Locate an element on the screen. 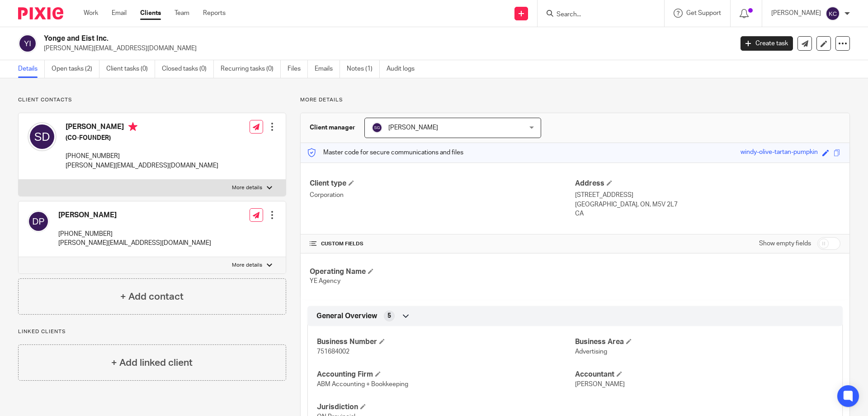  span: Advertising is located at coordinates (590, 352).